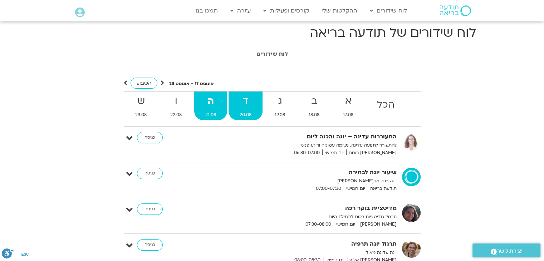 The height and width of the screenshot is (261, 544). What do you see at coordinates (176, 106) in the screenshot?
I see `a: ו22.08` at bounding box center [176, 106].